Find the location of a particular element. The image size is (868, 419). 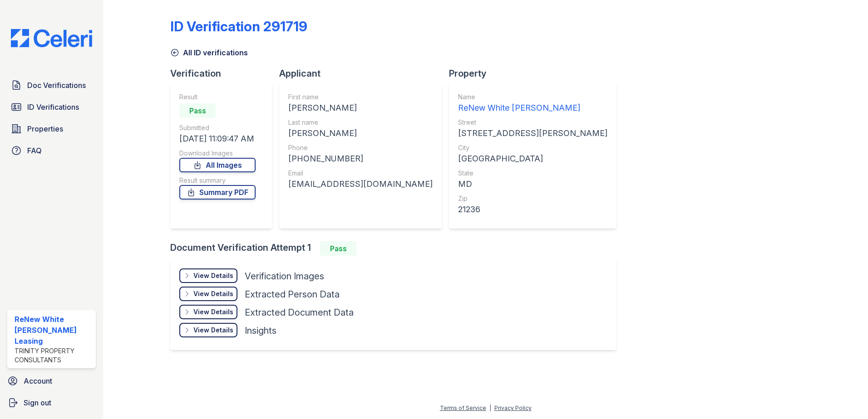

a: ID Verifications is located at coordinates (52, 107).